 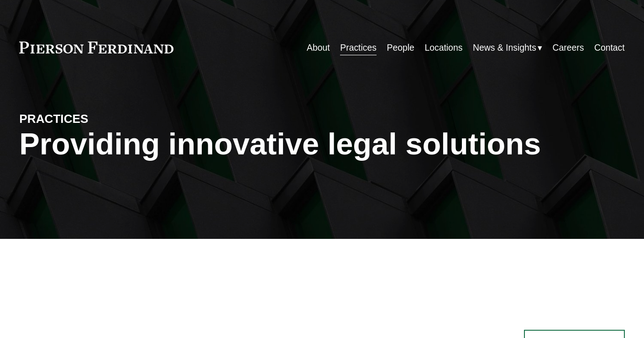 I want to click on a: Contact, so click(x=609, y=48).